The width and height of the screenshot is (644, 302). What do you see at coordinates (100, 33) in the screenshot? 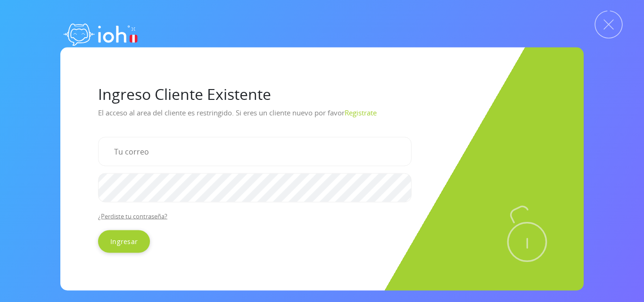
I see `img: logo` at bounding box center [100, 33].